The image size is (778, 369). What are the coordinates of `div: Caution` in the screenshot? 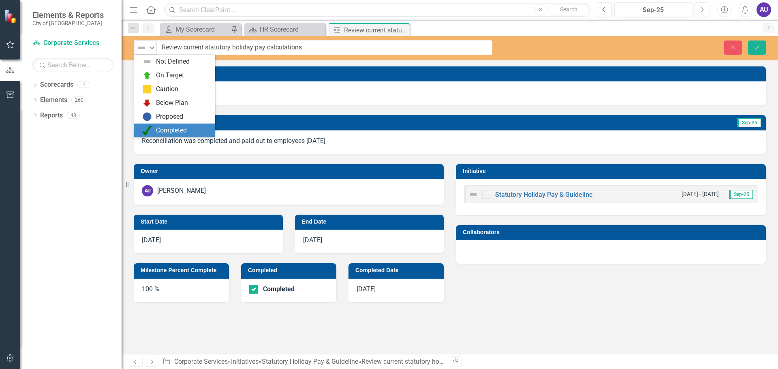 It's located at (167, 89).